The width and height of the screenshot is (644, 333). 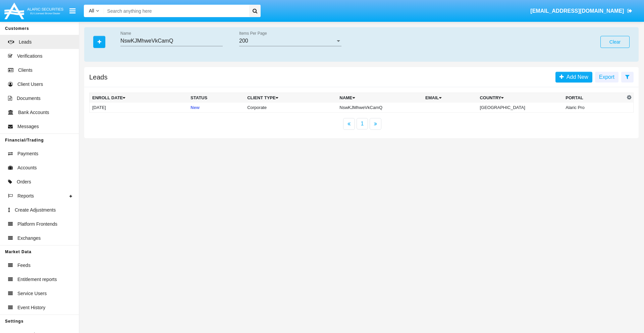 I want to click on th: Email, so click(x=449, y=98).